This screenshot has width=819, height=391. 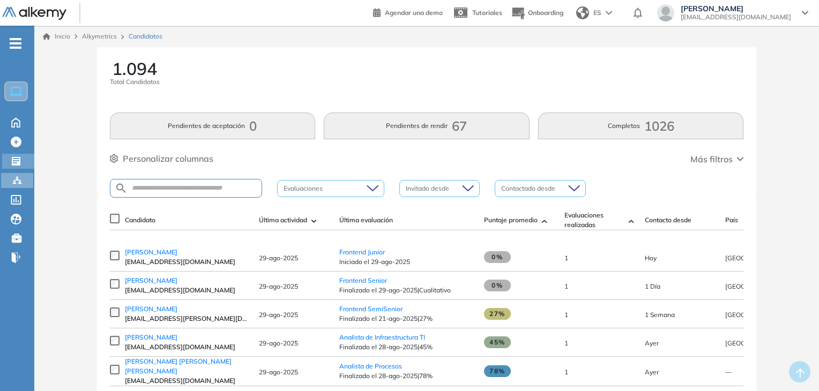 What do you see at coordinates (583, 13) in the screenshot?
I see `img: world` at bounding box center [583, 13].